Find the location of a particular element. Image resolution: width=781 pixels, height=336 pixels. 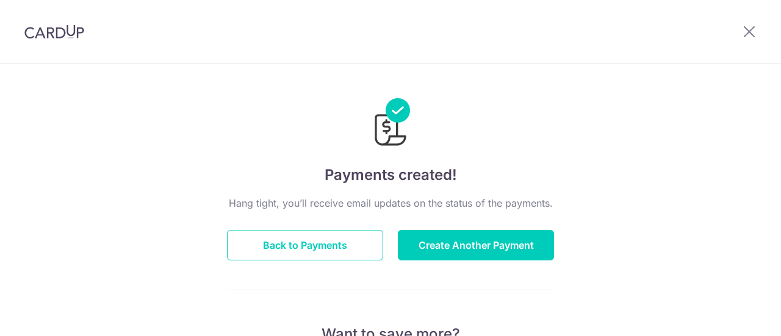

p: Hang tight, you’ll receive email updates on the status of the payments. is located at coordinates (391, 203).